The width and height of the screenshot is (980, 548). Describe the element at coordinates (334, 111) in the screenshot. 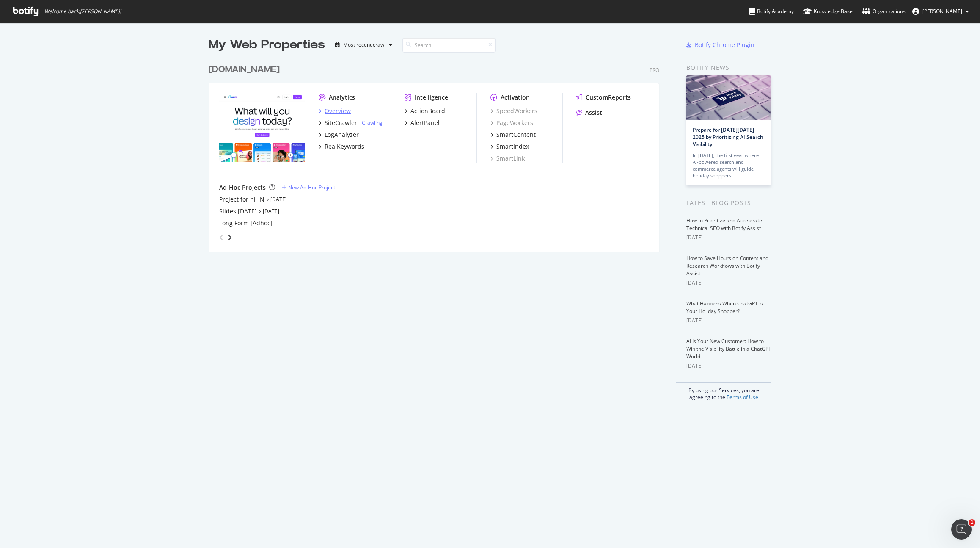

I see `a: Overview` at that location.